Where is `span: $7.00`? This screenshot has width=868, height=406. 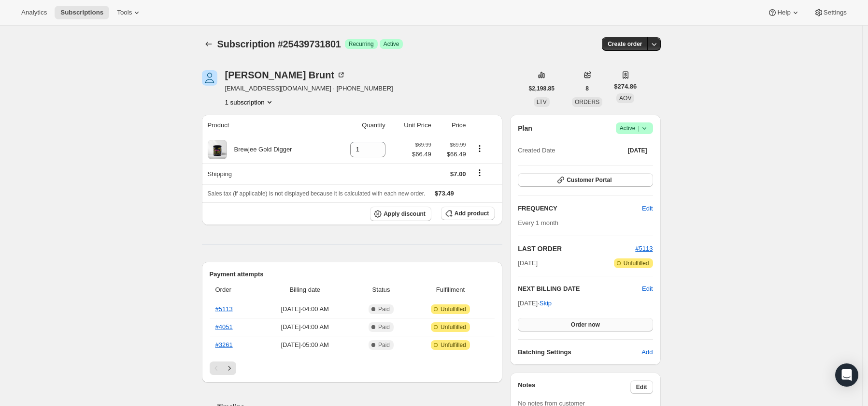 span: $7.00 is located at coordinates (458, 174).